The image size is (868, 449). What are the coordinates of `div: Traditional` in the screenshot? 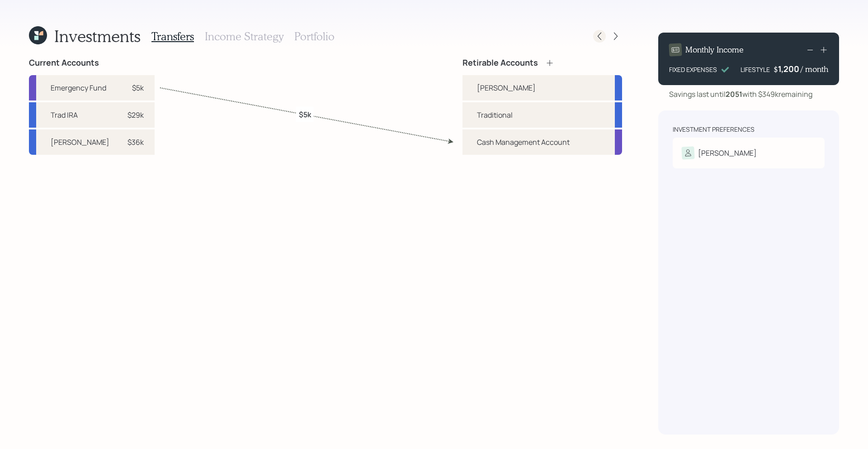 It's located at (494, 115).